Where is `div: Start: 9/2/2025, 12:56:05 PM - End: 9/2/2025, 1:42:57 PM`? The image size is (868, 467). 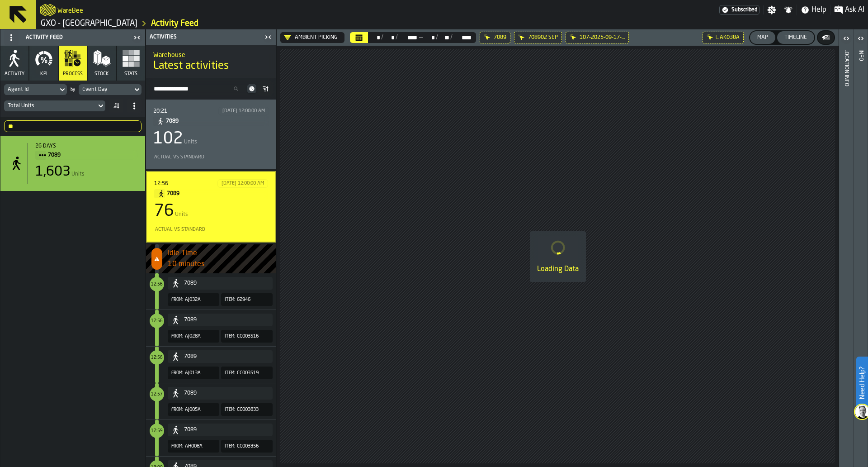
div: Start: 9/2/2025, 12:56:05 PM - End: 9/2/2025, 1:42:57 PM is located at coordinates (211, 183).